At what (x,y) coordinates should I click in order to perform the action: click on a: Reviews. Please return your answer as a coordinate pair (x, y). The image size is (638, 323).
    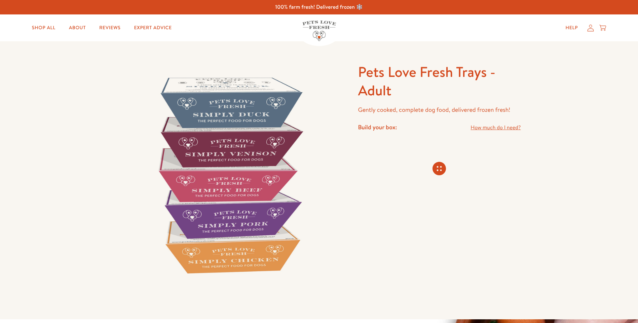
    Looking at the image, I should click on (110, 28).